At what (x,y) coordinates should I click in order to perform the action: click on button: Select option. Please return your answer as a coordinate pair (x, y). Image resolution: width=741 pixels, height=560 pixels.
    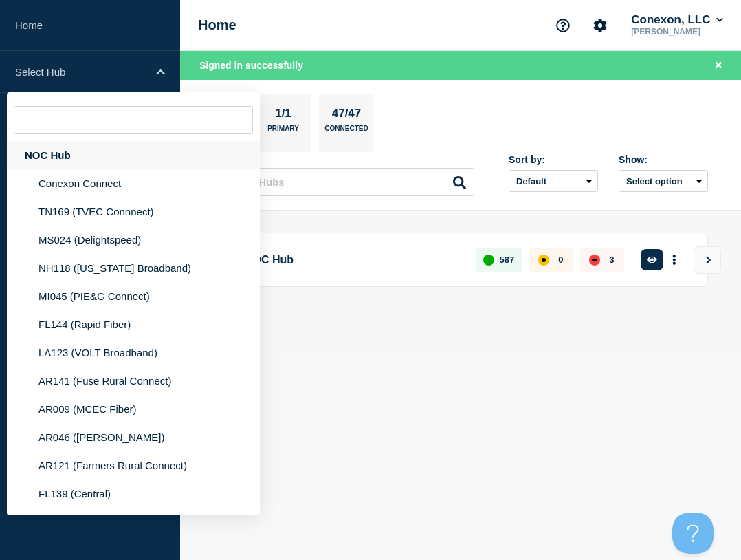
    Looking at the image, I should click on (664, 180).